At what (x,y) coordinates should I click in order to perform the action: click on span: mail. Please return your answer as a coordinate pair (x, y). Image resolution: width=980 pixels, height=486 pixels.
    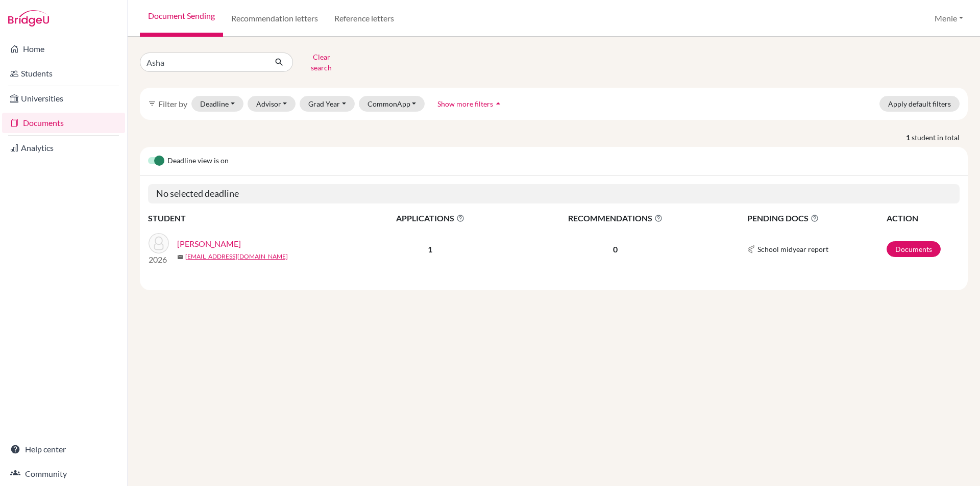
    Looking at the image, I should click on (180, 257).